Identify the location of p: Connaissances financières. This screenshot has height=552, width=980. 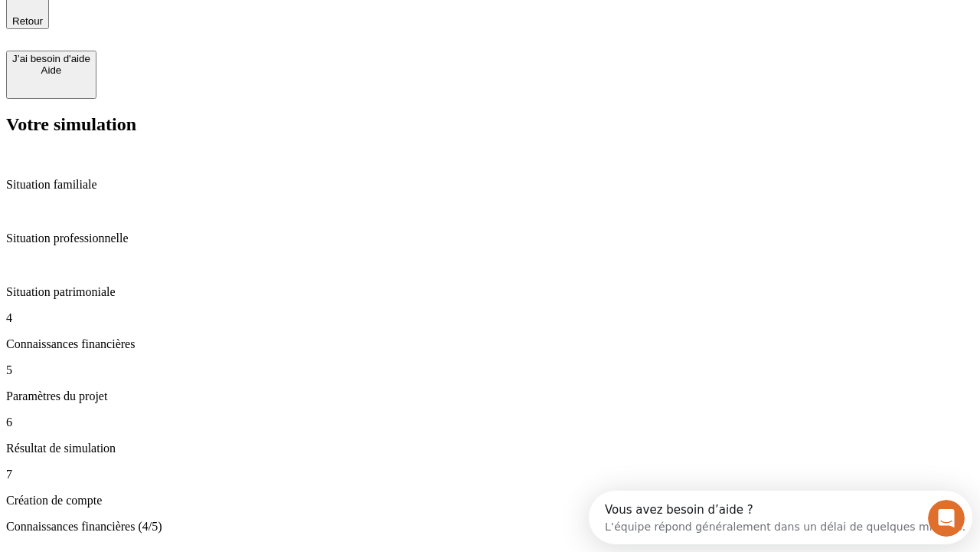
(490, 344).